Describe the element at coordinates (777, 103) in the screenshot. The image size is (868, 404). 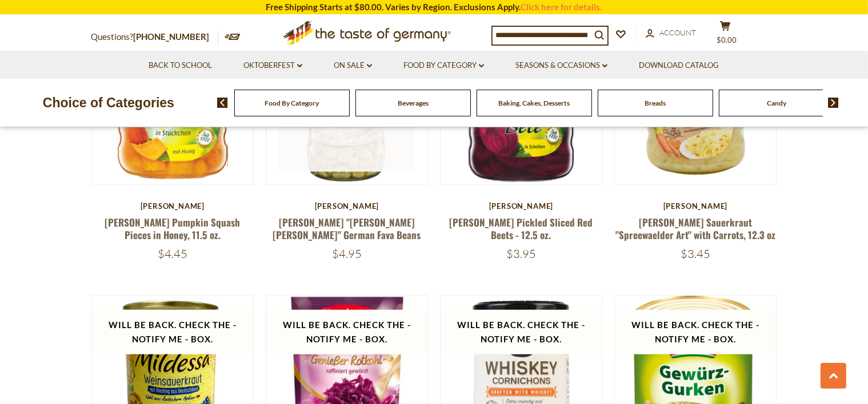
I see `span: Candy` at that location.